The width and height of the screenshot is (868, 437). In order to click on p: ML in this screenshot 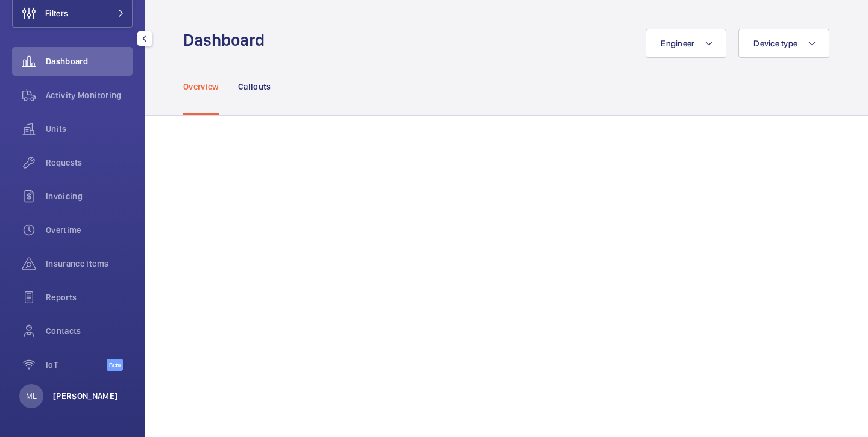, I will do `click(32, 396)`.